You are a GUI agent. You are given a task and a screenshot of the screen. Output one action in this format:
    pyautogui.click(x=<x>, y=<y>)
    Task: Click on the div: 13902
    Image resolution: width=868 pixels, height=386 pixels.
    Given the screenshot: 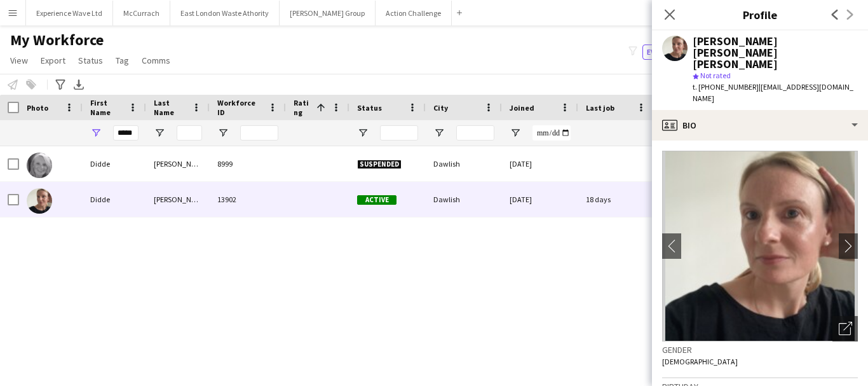 What is the action you would take?
    pyautogui.click(x=248, y=199)
    